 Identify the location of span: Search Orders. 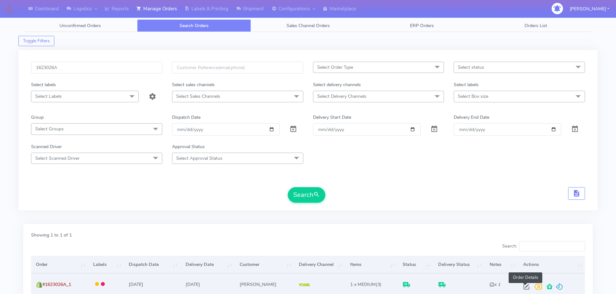
(194, 26).